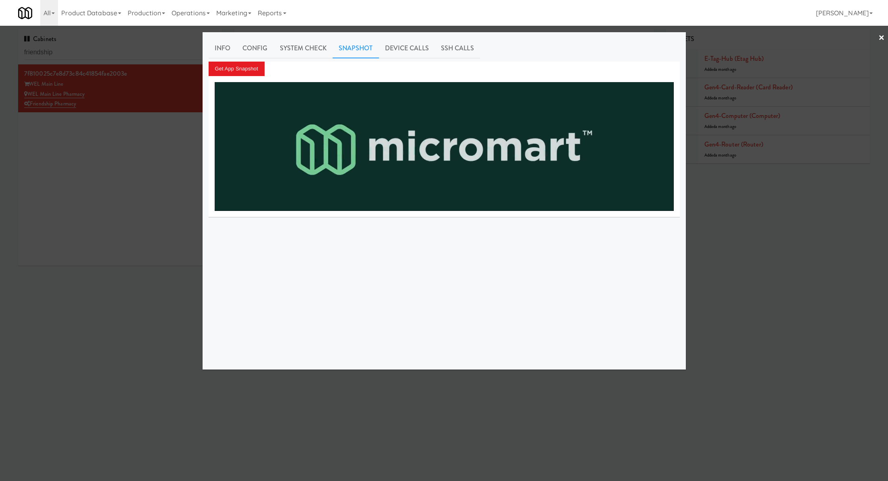 The width and height of the screenshot is (888, 481). I want to click on a: Snapshot, so click(356, 48).